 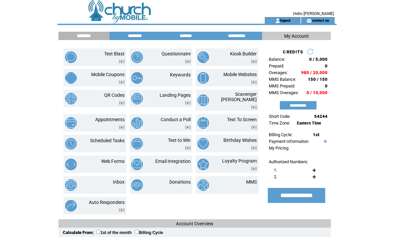 I want to click on span: Short Code:, so click(x=279, y=116).